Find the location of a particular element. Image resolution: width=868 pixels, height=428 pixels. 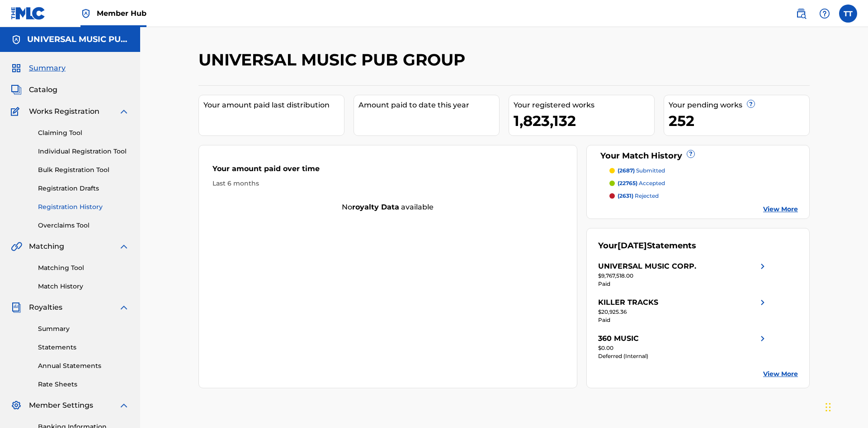

a: Annual Statements is located at coordinates (84, 366).